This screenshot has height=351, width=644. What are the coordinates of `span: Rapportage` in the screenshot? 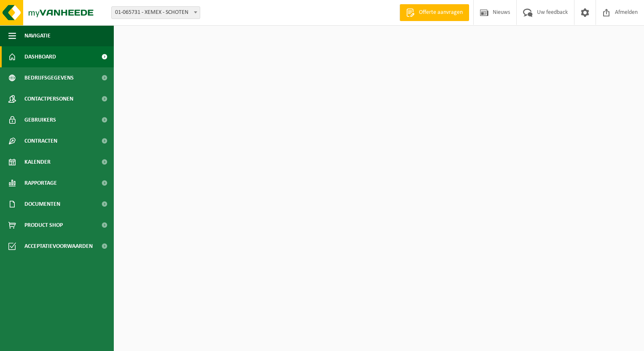 It's located at (40, 183).